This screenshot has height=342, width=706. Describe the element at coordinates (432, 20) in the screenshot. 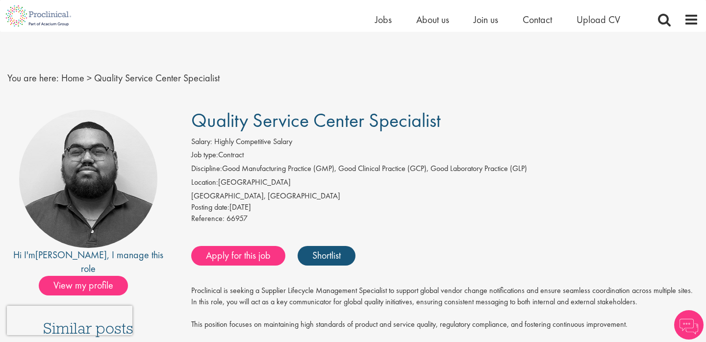

I see `span: About us` at that location.